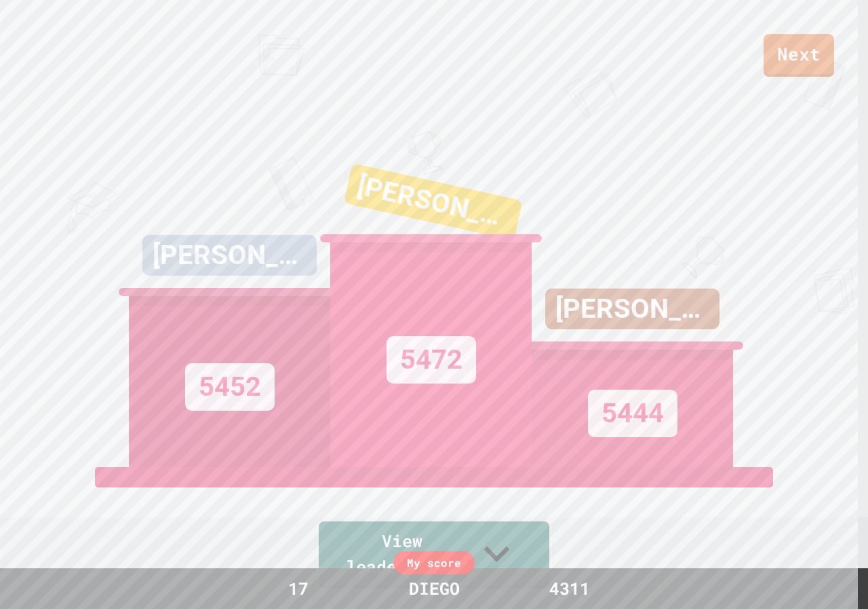 The height and width of the screenshot is (609, 868). What do you see at coordinates (633, 413) in the screenshot?
I see `div: 5444` at bounding box center [633, 413].